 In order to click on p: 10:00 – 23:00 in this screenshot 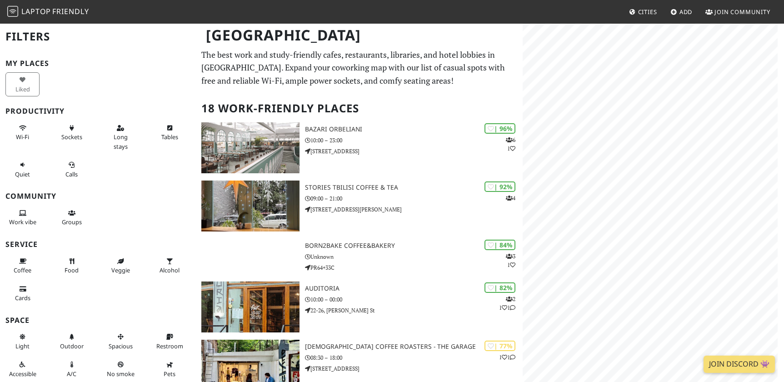, I will do `click(413, 140)`.